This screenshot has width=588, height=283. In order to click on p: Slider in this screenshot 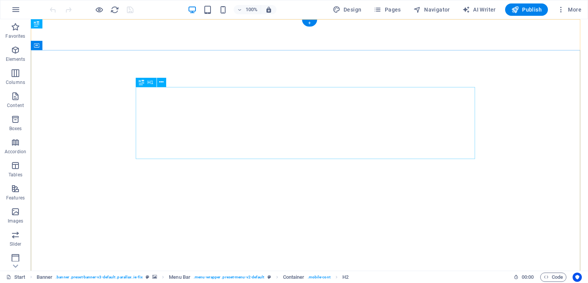, I will do `click(15, 245)`.